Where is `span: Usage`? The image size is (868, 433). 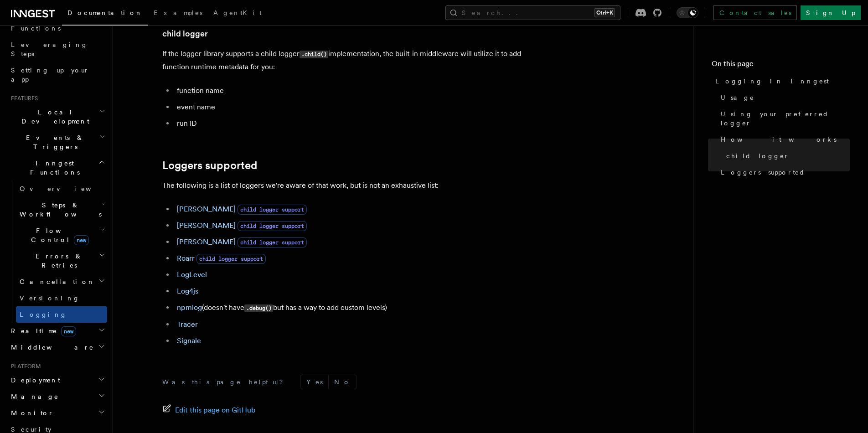
span: Usage is located at coordinates (738, 98).